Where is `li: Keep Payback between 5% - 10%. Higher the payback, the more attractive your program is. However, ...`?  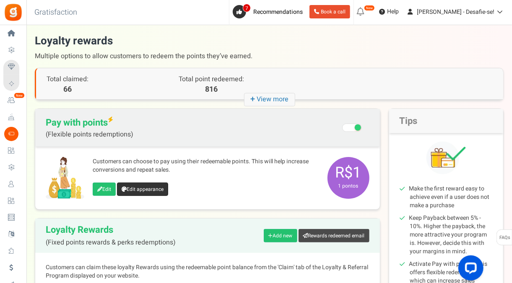 li: Keep Payback between 5% - 10%. Higher the payback, the more attractive your program is. However, ... is located at coordinates (452, 235).